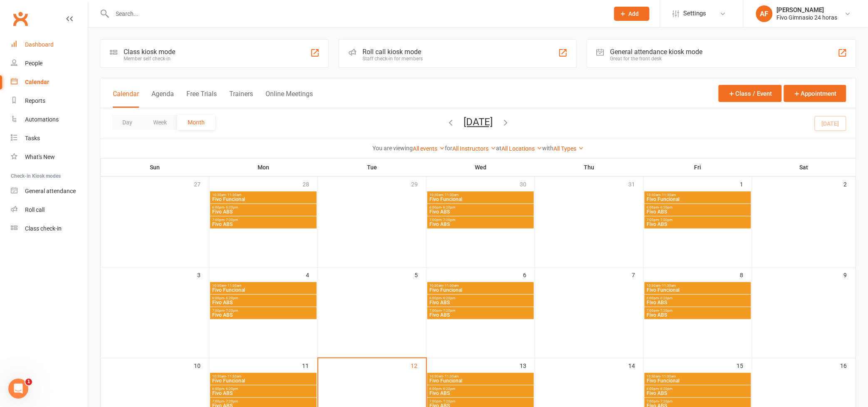  What do you see at coordinates (49, 191) in the screenshot?
I see `a: General attendance kiosk mode` at bounding box center [49, 191].